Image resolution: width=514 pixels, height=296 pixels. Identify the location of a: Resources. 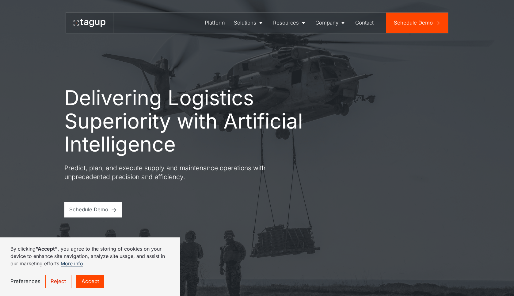
(290, 23).